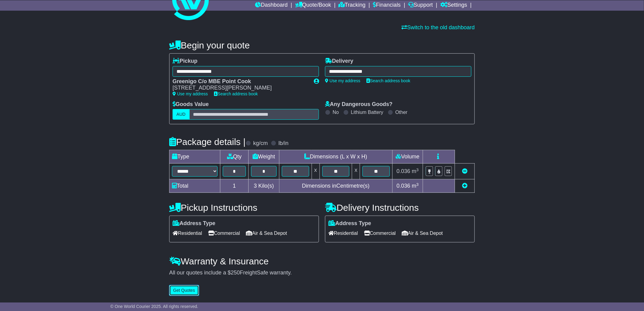 Image resolution: width=644 pixels, height=311 pixels. What do you see at coordinates (264, 157) in the screenshot?
I see `td: Weight` at bounding box center [264, 157].